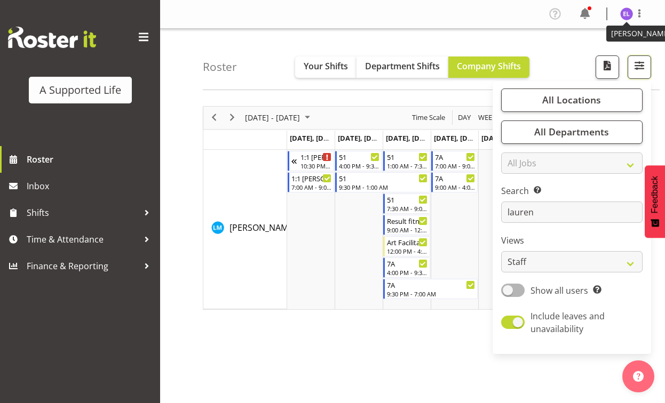  Describe the element at coordinates (407, 221) in the screenshot. I see `div: Result fitness program` at that location.